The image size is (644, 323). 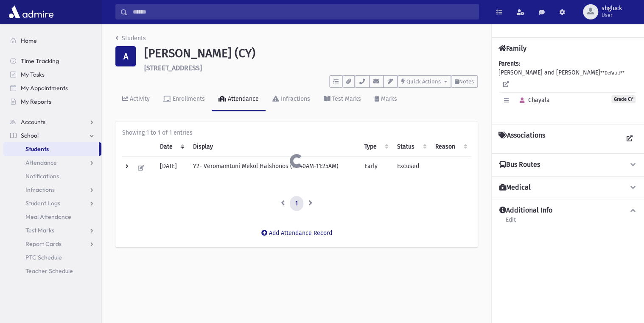 I want to click on span: Attendance, so click(x=41, y=163).